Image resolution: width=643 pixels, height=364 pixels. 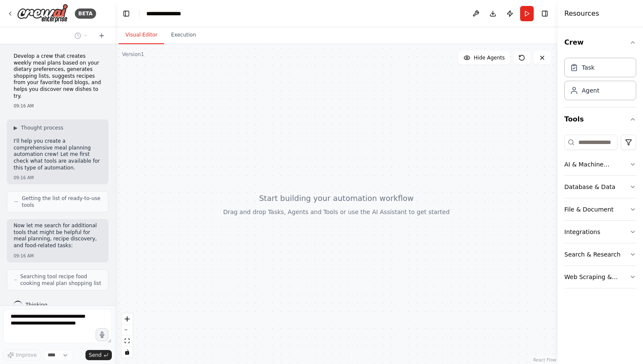 I want to click on button: Database & Data, so click(x=601, y=187).